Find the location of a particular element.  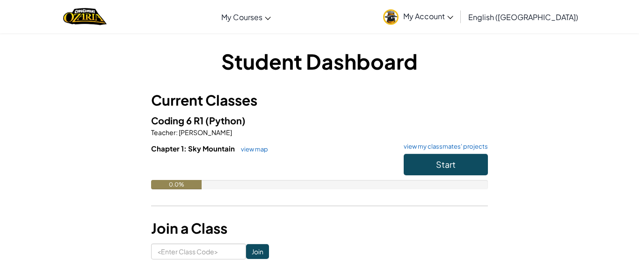

a: view my classmates' projects is located at coordinates (443, 146).